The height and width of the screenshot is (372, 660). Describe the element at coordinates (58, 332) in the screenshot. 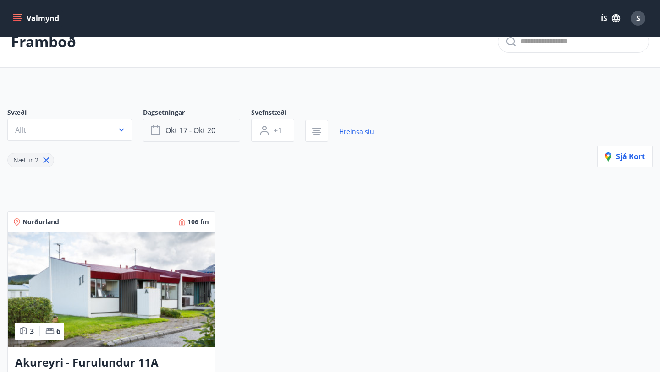

I see `span: 6` at that location.